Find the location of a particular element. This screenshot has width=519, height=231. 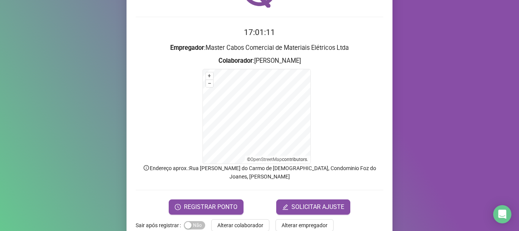

strong: Colaborador is located at coordinates (236, 60).